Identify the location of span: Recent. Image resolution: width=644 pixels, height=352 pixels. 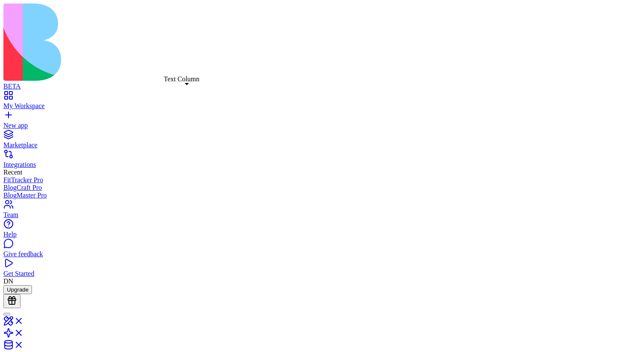
(13, 172).